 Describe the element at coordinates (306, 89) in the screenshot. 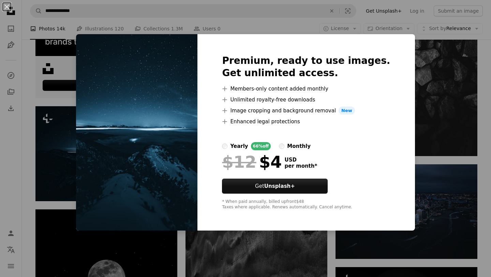

I see `li: Members-only content added monthly` at that location.